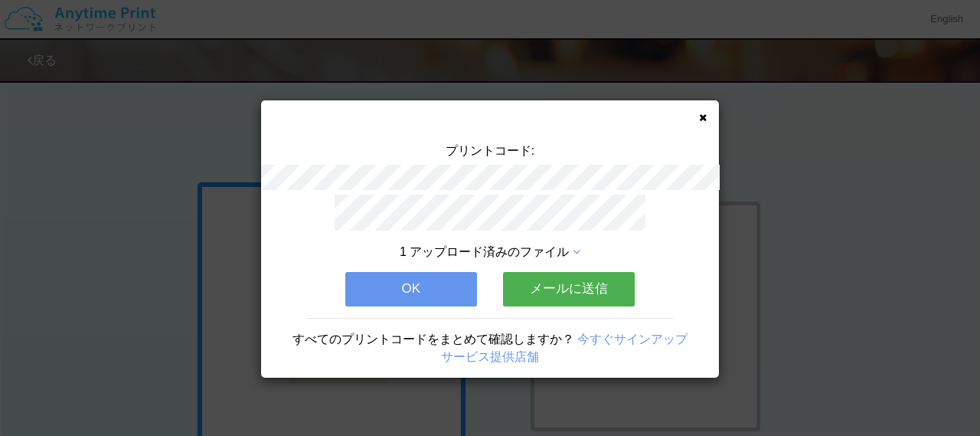 The width and height of the screenshot is (980, 436). Describe the element at coordinates (632, 338) in the screenshot. I see `a: 今すぐサインアップ` at that location.